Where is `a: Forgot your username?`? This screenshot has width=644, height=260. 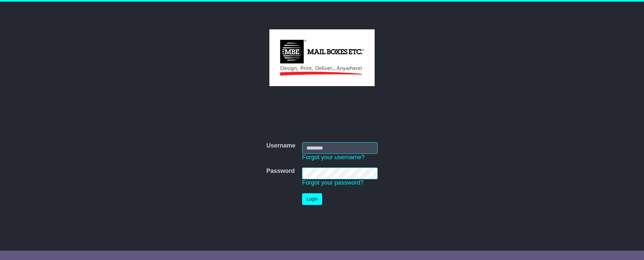 a: Forgot your username? is located at coordinates (333, 157).